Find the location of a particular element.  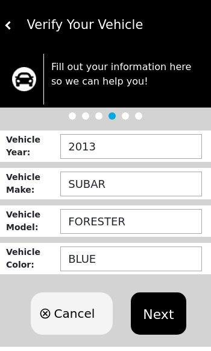

input: Model is located at coordinates (131, 221).